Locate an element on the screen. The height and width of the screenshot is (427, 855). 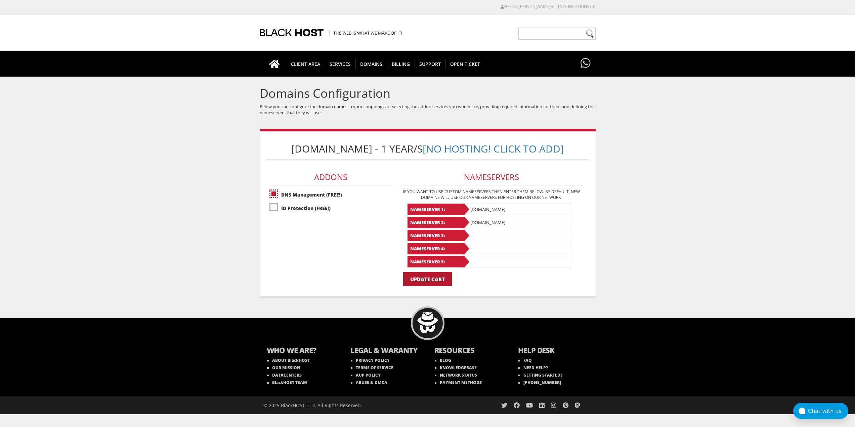
b: Nameserver 2: is located at coordinates (436, 222).